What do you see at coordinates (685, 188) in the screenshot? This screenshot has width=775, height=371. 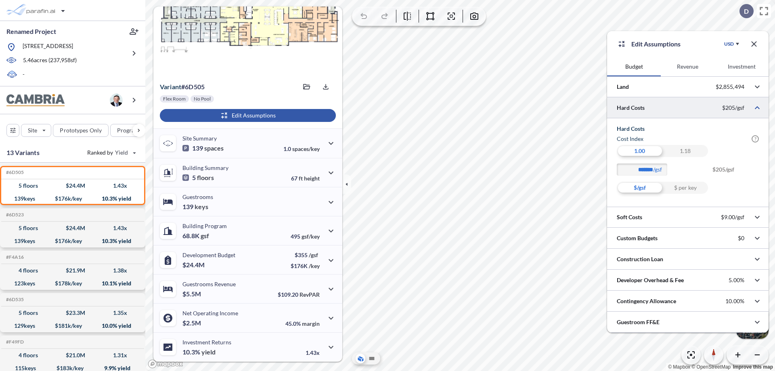 I see `div: $ per key` at bounding box center [685, 188].